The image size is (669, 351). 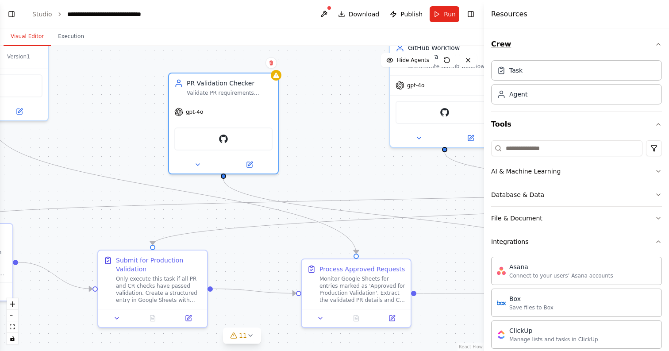 I want to click on div: Submit for Production Validation, so click(x=159, y=265).